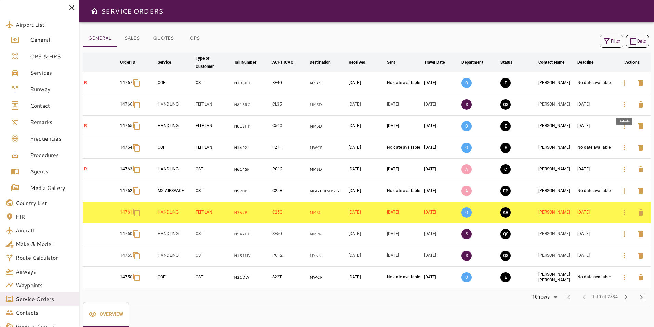 The height and width of the screenshot is (327, 654). What do you see at coordinates (214, 62) in the screenshot?
I see `span: Type of Customer` at bounding box center [214, 62].